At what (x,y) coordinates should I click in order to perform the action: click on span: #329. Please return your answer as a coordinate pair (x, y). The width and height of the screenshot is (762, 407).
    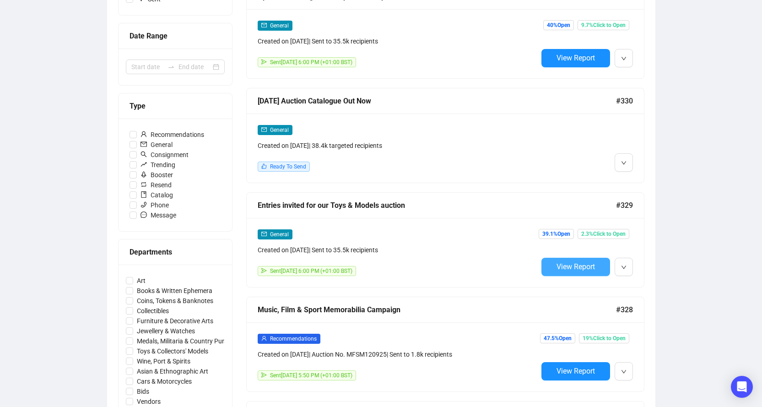
    Looking at the image, I should click on (624, 205).